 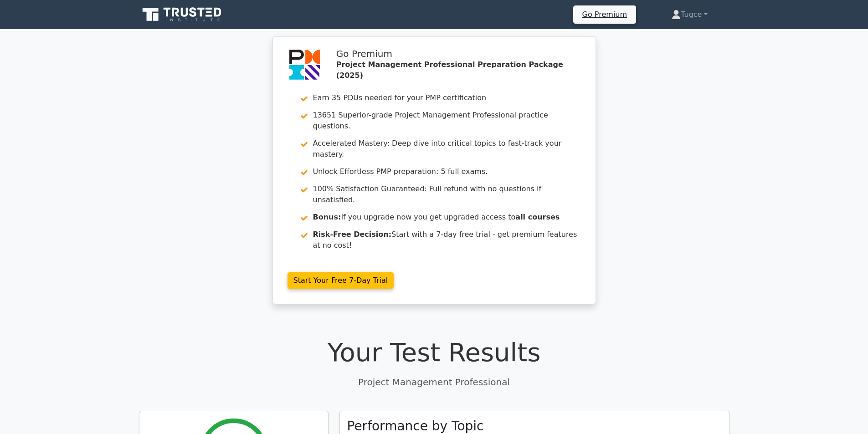 What do you see at coordinates (604, 14) in the screenshot?
I see `a: Go Premium` at bounding box center [604, 14].